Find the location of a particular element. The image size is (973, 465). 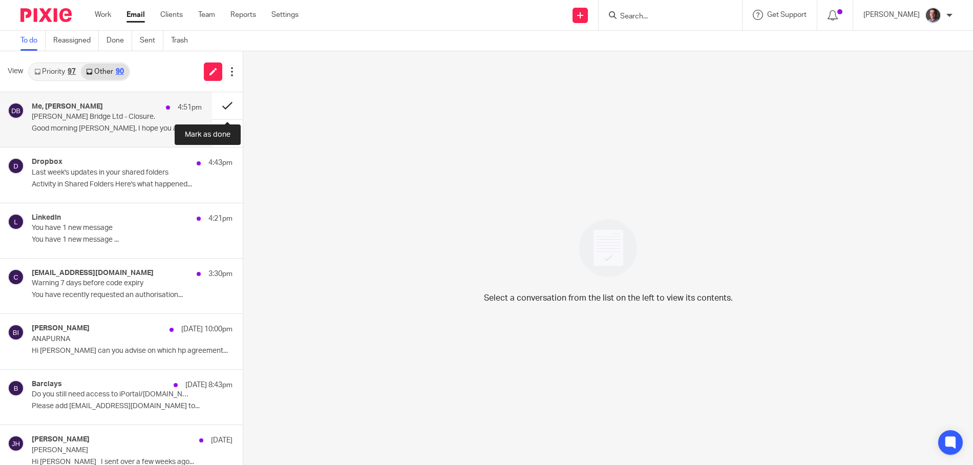

p: 4:21pm is located at coordinates (220, 219).